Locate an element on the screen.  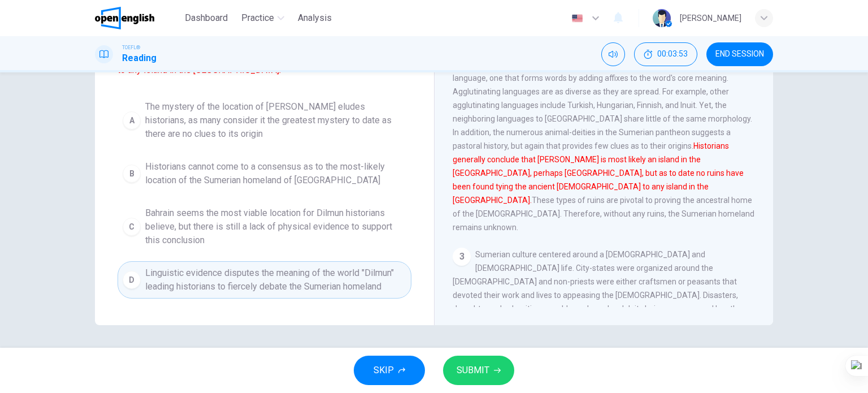
button: BHistorians cannot come to a consensus as to the most-likely location of the Sumerian homeland of... is located at coordinates (264, 174).